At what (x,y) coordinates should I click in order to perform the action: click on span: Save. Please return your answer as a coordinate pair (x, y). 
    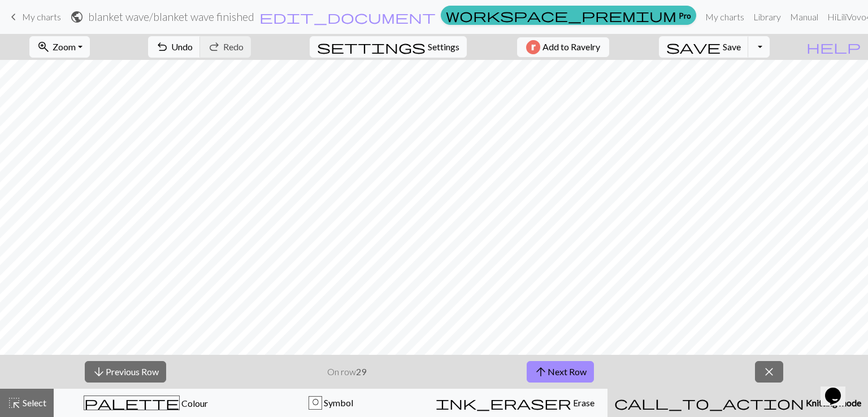
    Looking at the image, I should click on (731, 46).